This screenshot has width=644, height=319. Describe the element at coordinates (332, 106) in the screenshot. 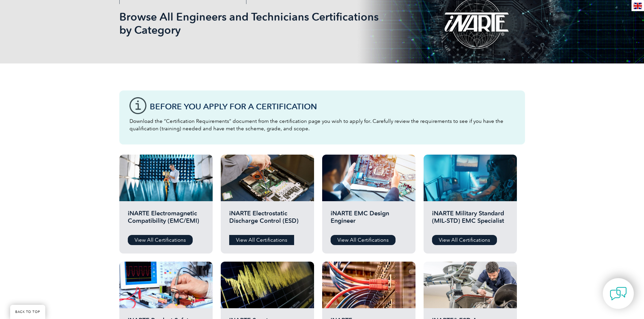

I see `h3: Before You Apply For a Certification` at that location.